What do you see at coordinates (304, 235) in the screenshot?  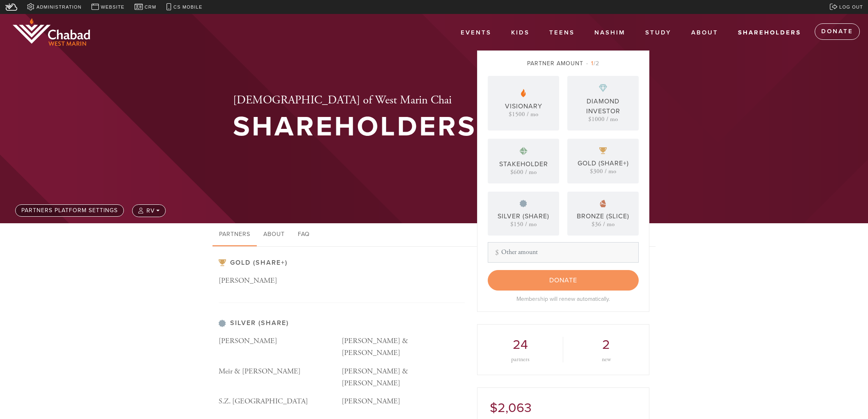 I see `a: FAQ` at bounding box center [304, 235].